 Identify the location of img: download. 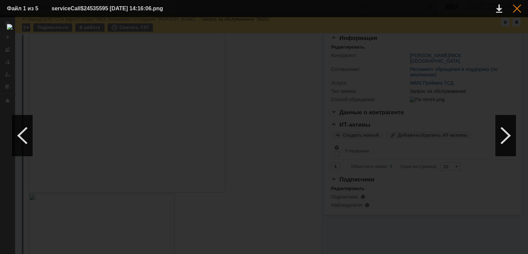
(264, 135).